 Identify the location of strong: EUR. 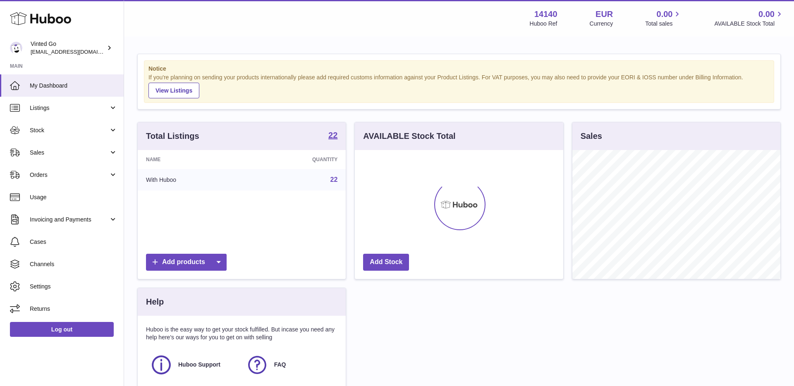
(604, 14).